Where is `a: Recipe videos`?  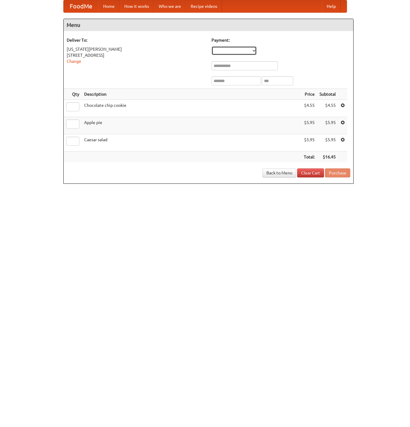
a: Recipe videos is located at coordinates (204, 6).